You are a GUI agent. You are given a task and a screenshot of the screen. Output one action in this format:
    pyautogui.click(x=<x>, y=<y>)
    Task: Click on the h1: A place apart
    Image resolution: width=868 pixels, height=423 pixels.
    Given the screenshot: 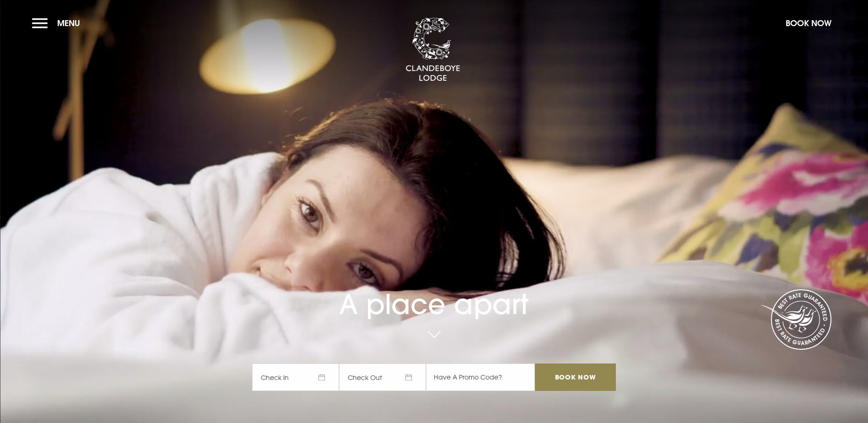 What is the action you would take?
    pyautogui.click(x=434, y=291)
    